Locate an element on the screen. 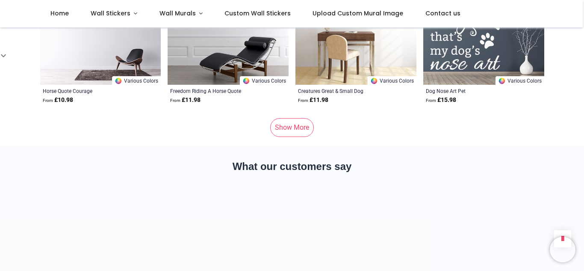  a: Horse Quote Courage is located at coordinates (89, 91).